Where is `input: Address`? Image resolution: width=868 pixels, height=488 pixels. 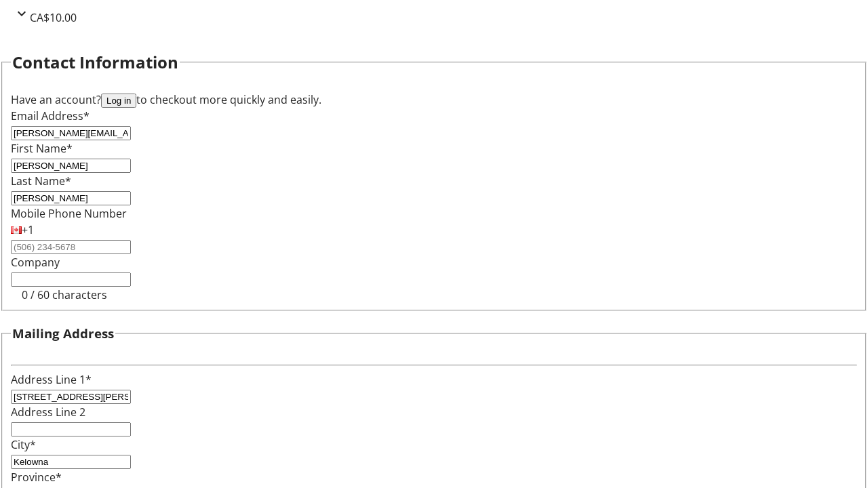 input: Address is located at coordinates (71, 397).